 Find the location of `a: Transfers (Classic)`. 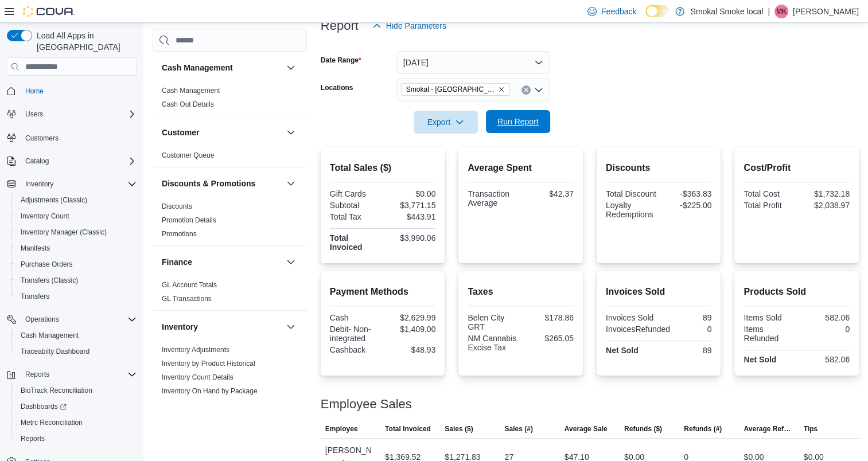

a: Transfers (Classic) is located at coordinates (50, 280).